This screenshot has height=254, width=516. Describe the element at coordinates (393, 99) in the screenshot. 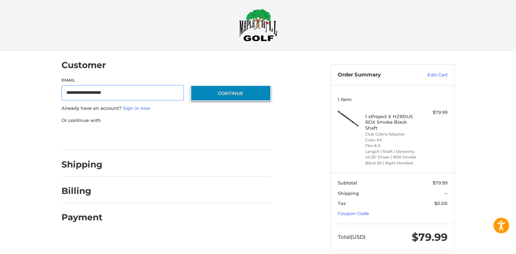

I see `h3: 1 Item` at that location.